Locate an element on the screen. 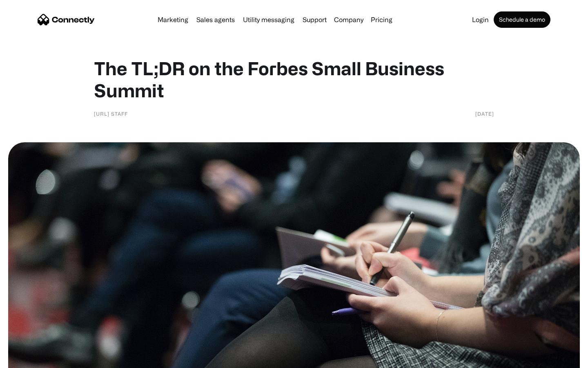 This screenshot has height=368, width=588. a: Marketing is located at coordinates (173, 20).